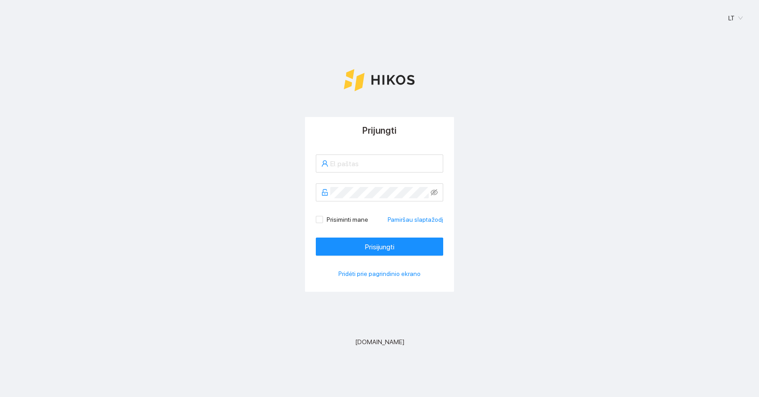 The width and height of the screenshot is (759, 397). Describe the element at coordinates (325, 164) in the screenshot. I see `span: user` at that location.